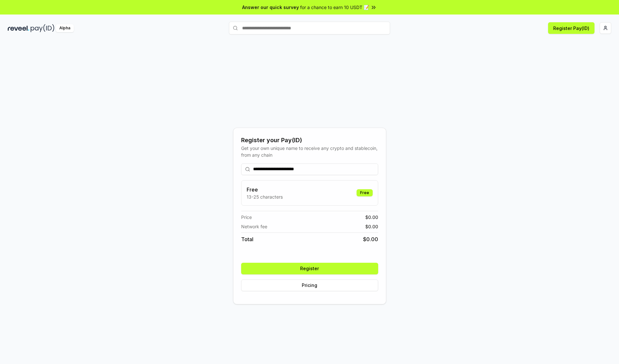 Image resolution: width=619 pixels, height=364 pixels. What do you see at coordinates (65, 28) in the screenshot?
I see `div: Alpha` at bounding box center [65, 28].